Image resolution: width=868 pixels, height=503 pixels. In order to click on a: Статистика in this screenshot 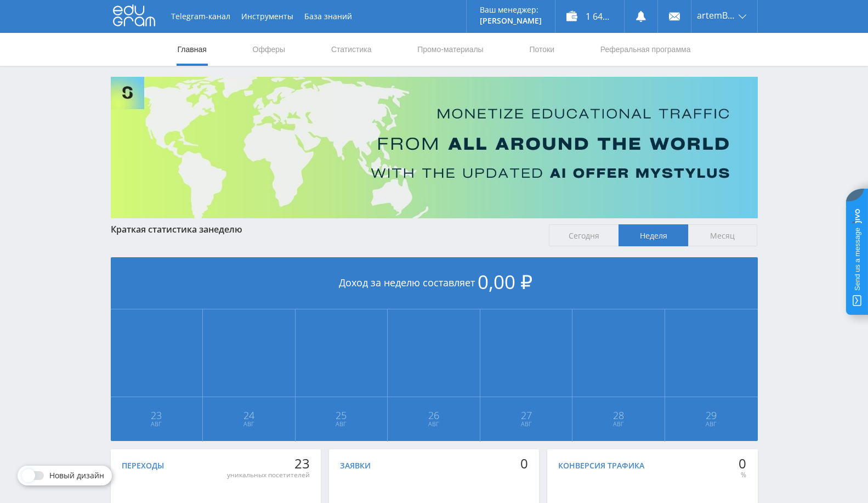, I will do `click(351, 49)`.